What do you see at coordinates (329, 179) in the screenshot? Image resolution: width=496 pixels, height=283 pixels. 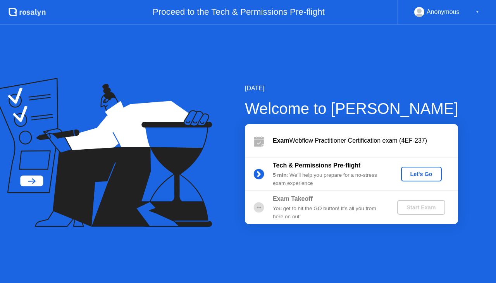 I see `div: : We’ll help you prepare for a no-stress exam experience` at bounding box center [329, 179].